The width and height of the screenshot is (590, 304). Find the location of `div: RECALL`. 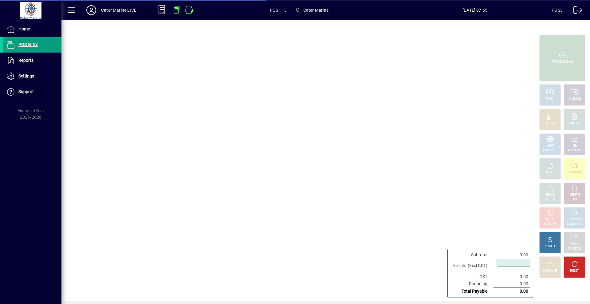

div: RECALL is located at coordinates (575, 244).